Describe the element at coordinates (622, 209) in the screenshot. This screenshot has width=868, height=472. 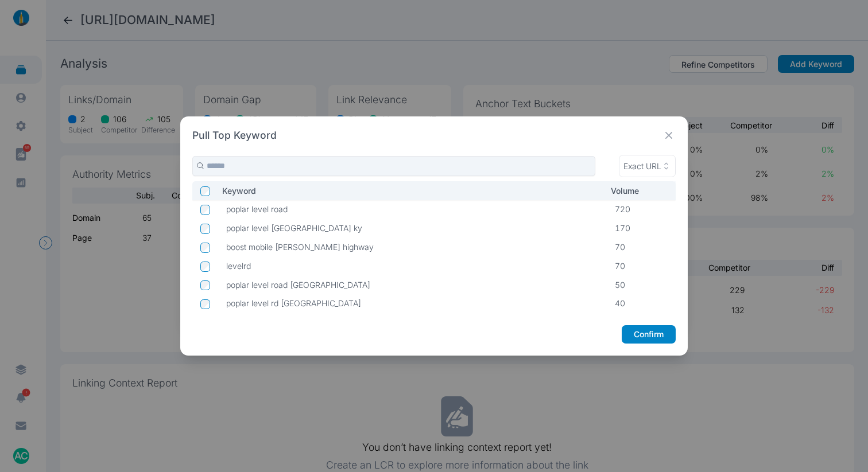
I see `span: 720` at that location.